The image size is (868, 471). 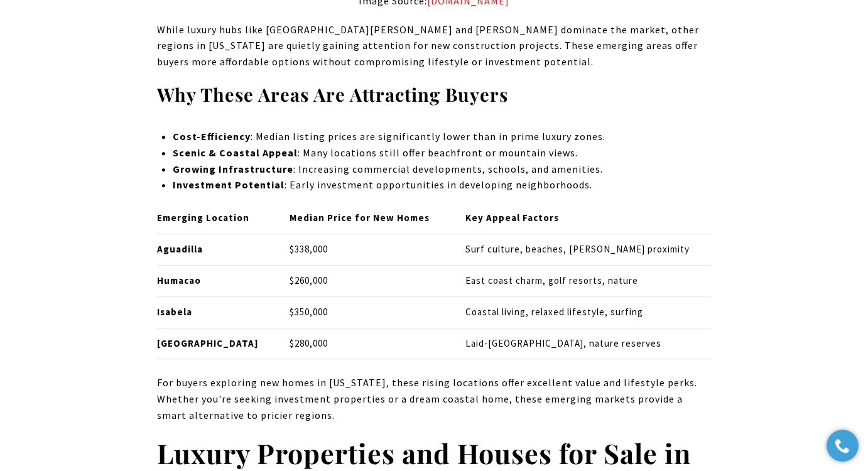 I want to click on p: : Early investment opportunities in developing neighborhoods., so click(x=442, y=185).